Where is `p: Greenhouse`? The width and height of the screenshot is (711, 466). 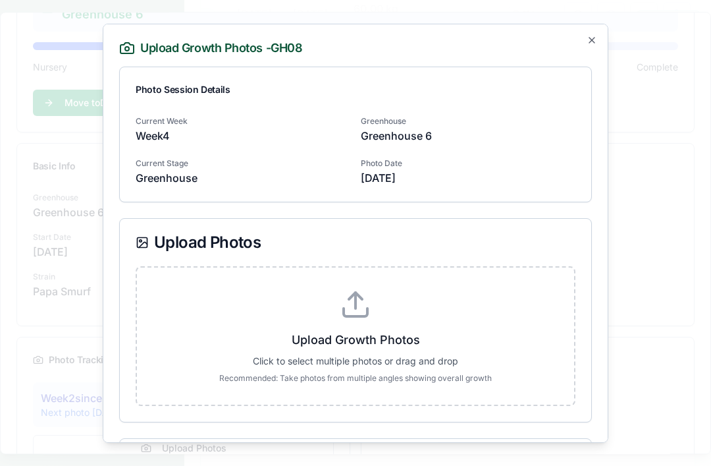
p: Greenhouse is located at coordinates (243, 177).